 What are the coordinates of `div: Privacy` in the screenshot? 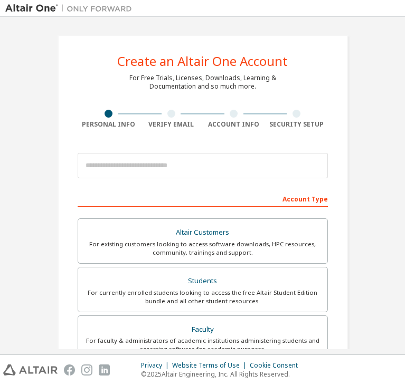 It's located at (156, 366).